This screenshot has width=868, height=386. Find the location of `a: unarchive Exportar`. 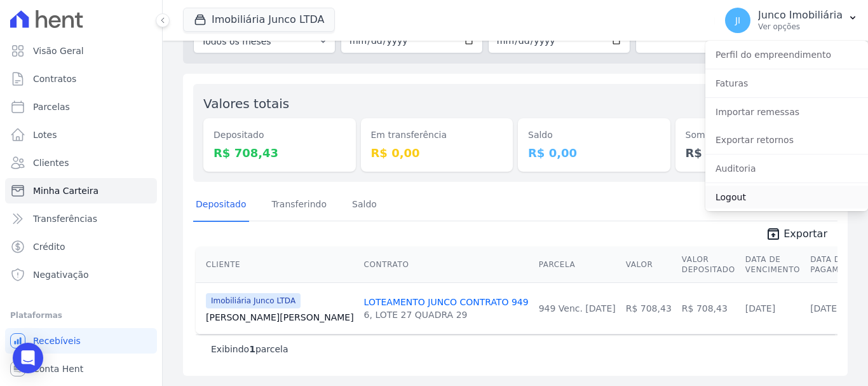

a: unarchive Exportar is located at coordinates (797, 235).